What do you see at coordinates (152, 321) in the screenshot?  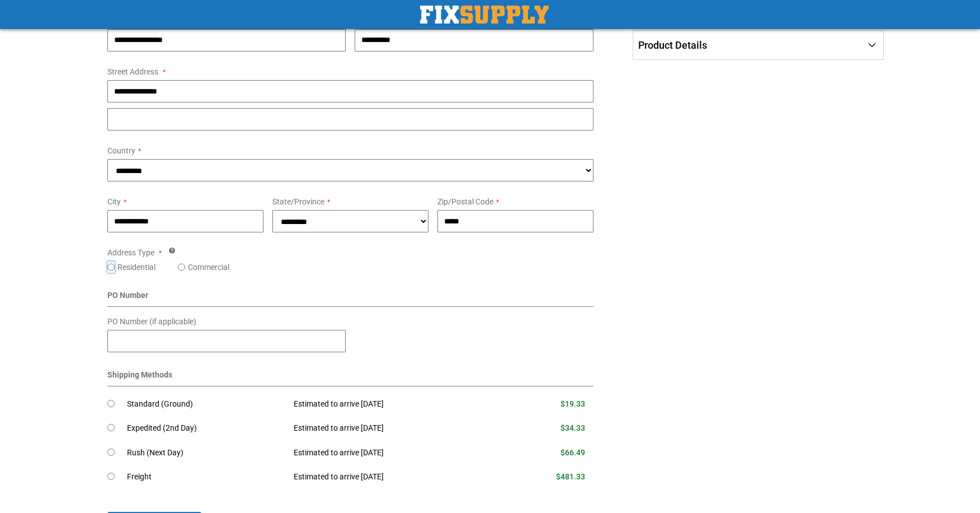 I see `span: PO Number (if applicable)` at bounding box center [152, 321].